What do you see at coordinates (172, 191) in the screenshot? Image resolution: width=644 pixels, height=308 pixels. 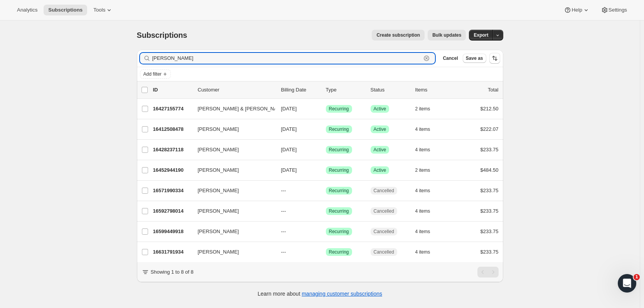 I see `p: 16571990334` at bounding box center [172, 191].